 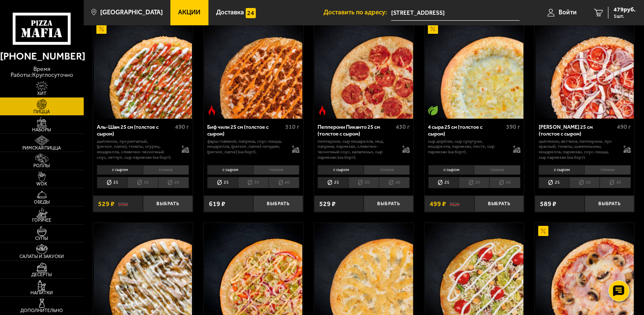 I want to click on a: АкционныйАль-Шам 25 см (толстое с сыром), so click(x=142, y=70).